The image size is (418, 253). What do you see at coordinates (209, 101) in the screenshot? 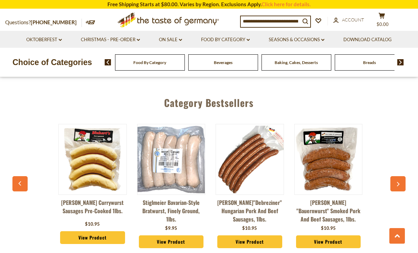
I see `div: Category Bestsellers` at bounding box center [209, 101].